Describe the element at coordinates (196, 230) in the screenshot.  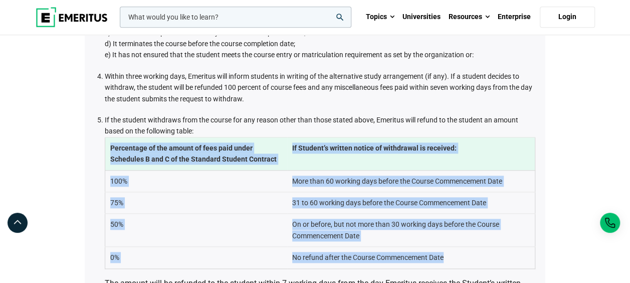
I see `td: 50%` at that location.